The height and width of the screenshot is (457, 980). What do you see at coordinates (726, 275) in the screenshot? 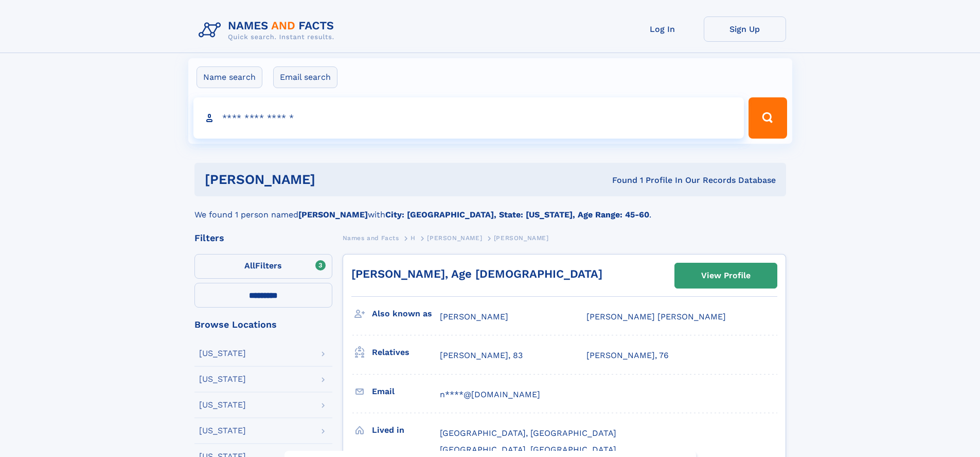
I see `div: View Profile` at bounding box center [726, 275].